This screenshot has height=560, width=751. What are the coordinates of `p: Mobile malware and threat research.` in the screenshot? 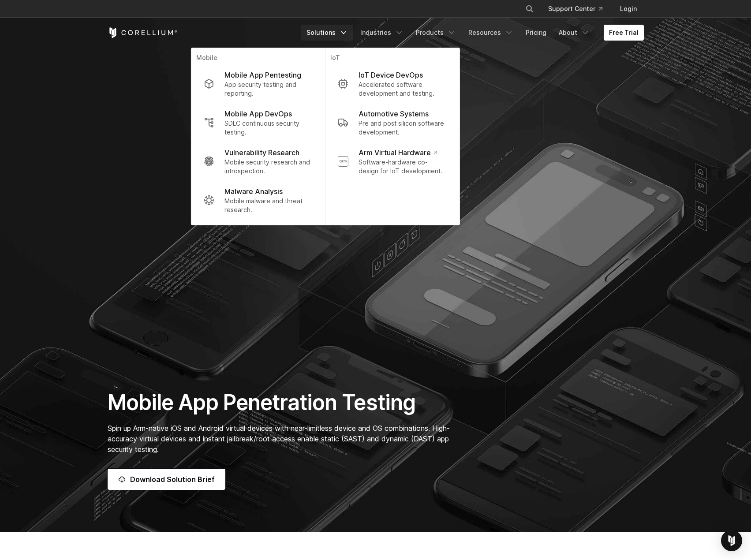 It's located at (268, 205).